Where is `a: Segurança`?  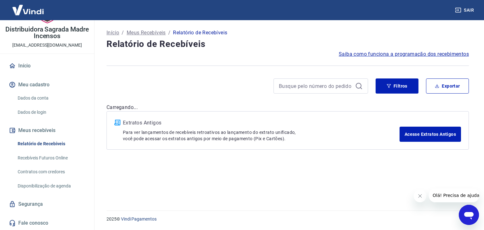 a: Segurança is located at coordinates (47, 204).